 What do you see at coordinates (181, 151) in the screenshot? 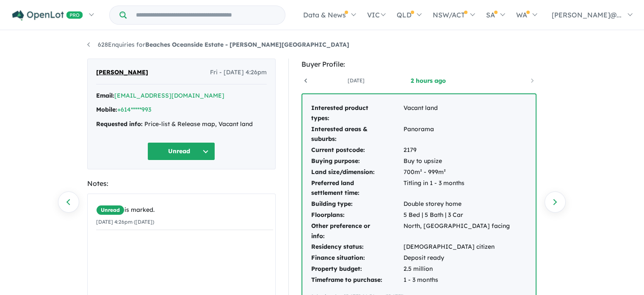
I see `button: Unread` at bounding box center [181, 151].